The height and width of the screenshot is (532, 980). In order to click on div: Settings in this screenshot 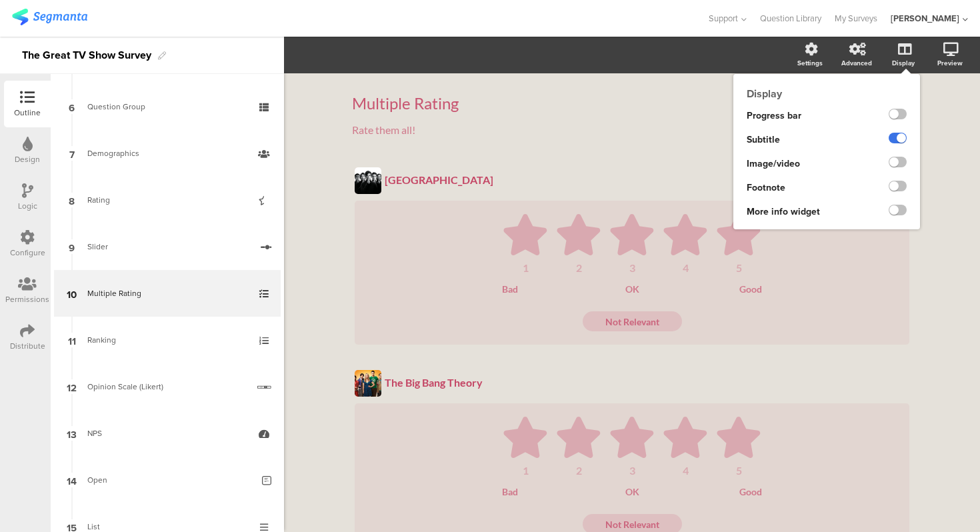, I will do `click(810, 62)`.